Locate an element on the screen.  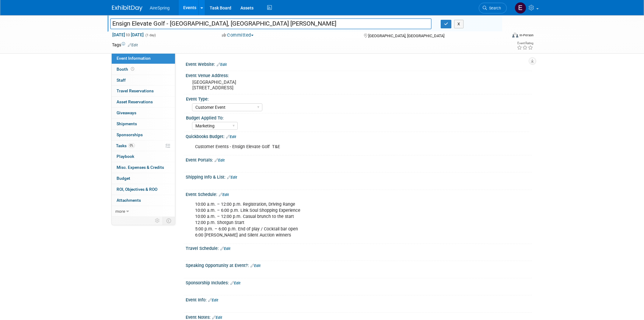
span: Shipments is located at coordinates (126, 124).